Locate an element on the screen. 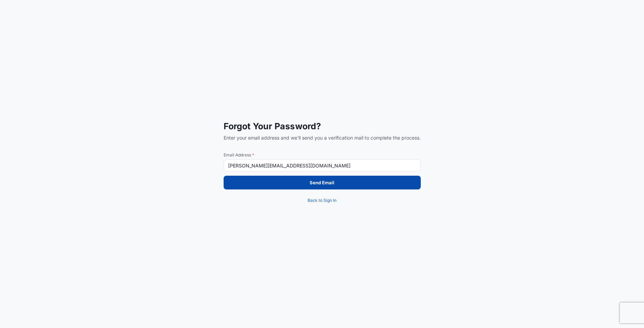 The height and width of the screenshot is (328, 644). button: Send Email is located at coordinates (322, 182).